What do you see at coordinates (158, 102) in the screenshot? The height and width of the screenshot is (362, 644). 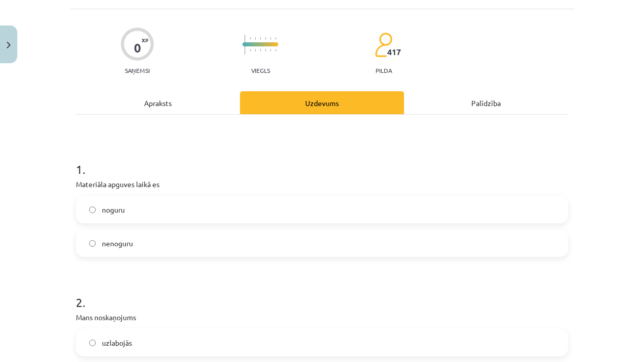 I see `div: Apraksts` at bounding box center [158, 102].